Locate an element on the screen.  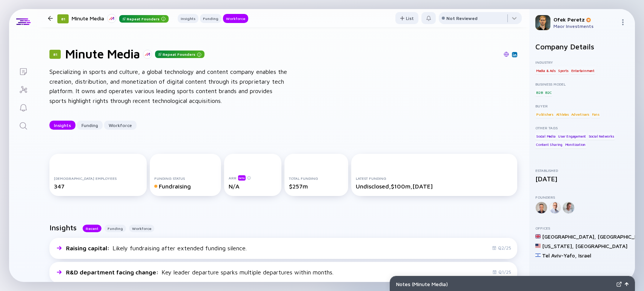
a: Search is located at coordinates (23, 125).